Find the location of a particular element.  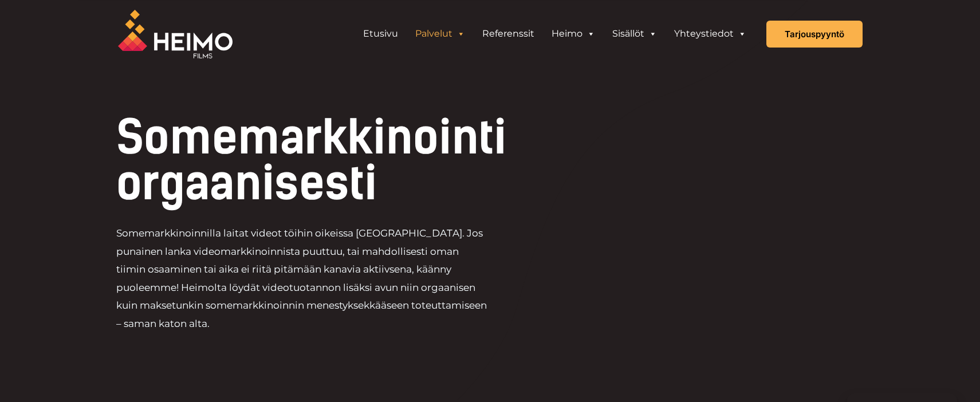

img: Heimo Filmsin logo is located at coordinates (176, 34).